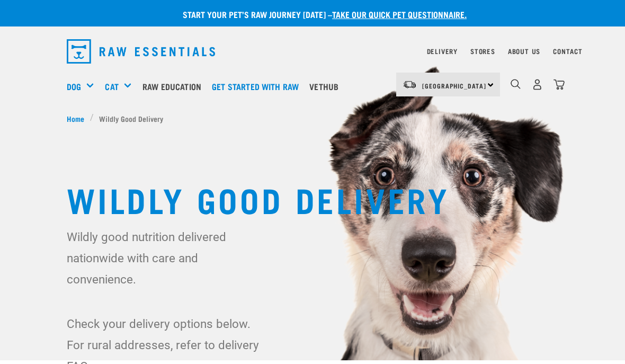 The width and height of the screenshot is (625, 364). I want to click on nav: dropdown navigation, so click(312, 51).